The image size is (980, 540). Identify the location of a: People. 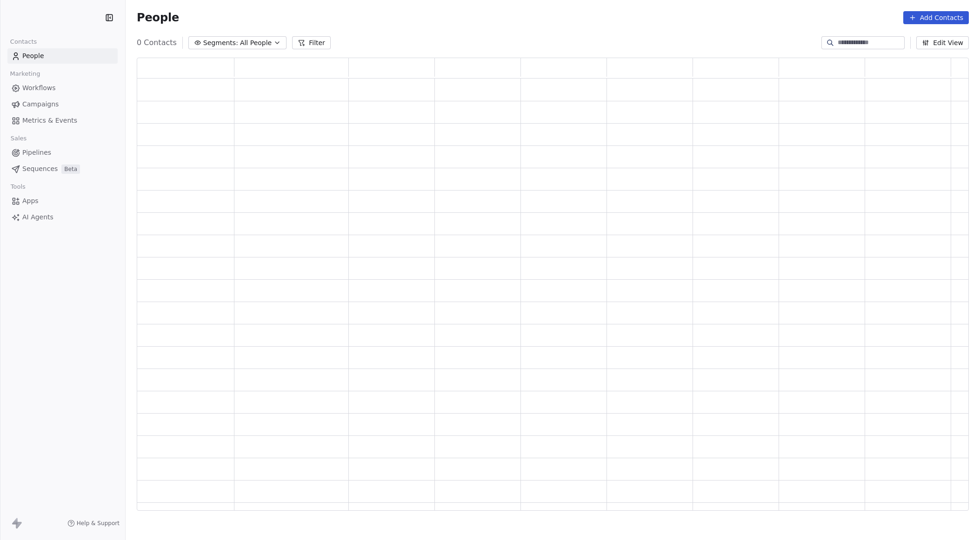
(63, 56).